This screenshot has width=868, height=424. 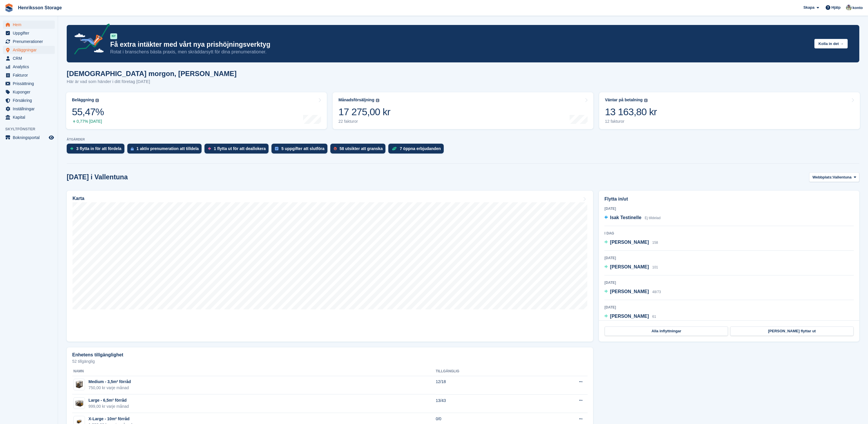 I want to click on a: 1 aktiv prenumeration att tilldela, so click(x=166, y=150).